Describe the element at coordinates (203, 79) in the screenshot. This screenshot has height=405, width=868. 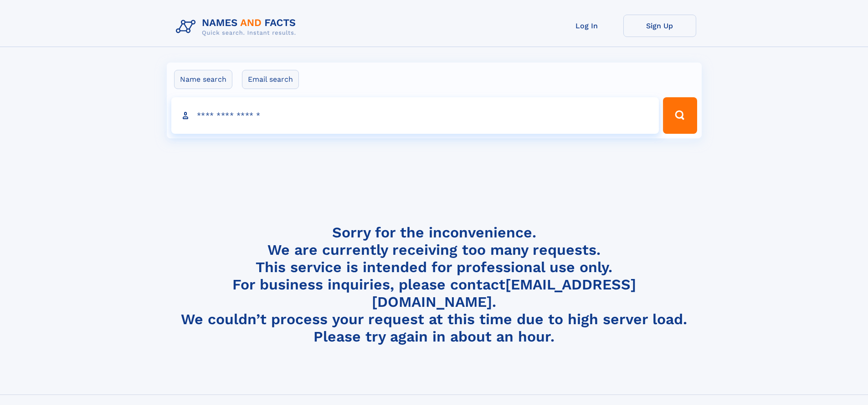
I see `label: Name search` at that location.